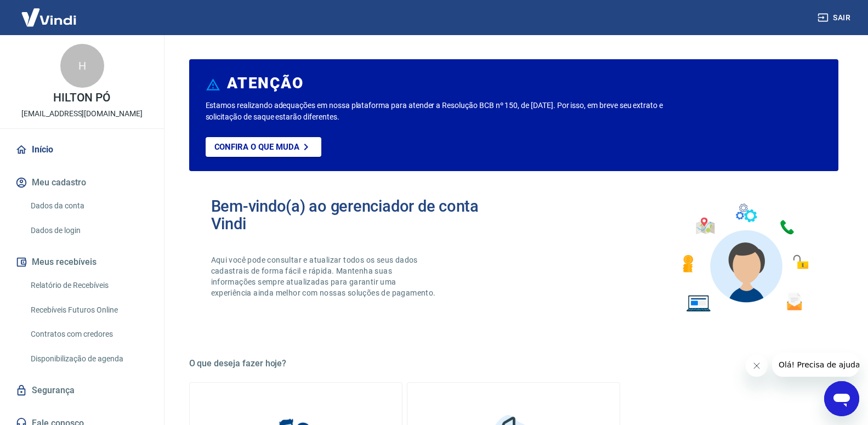  What do you see at coordinates (88, 230) in the screenshot?
I see `a: Dados de login` at bounding box center [88, 230].